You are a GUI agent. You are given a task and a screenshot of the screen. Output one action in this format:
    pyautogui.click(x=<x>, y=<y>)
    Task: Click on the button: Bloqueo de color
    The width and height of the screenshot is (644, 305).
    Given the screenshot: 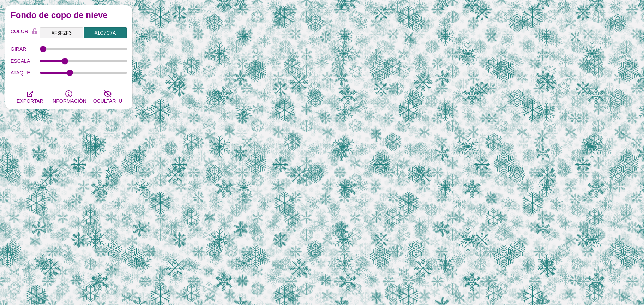 What is the action you would take?
    pyautogui.click(x=35, y=32)
    